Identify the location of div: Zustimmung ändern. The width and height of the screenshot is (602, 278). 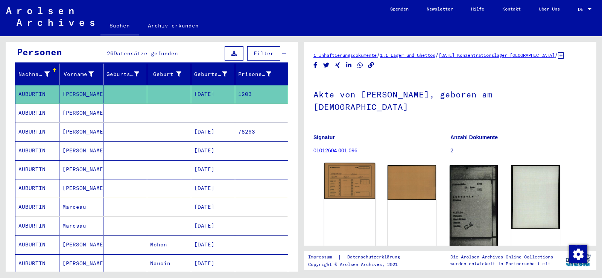
(578, 254).